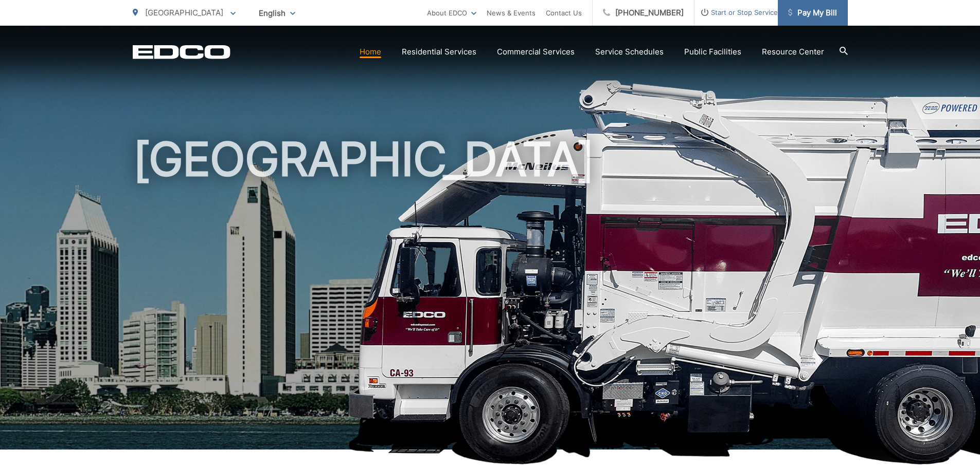 The width and height of the screenshot is (980, 468). What do you see at coordinates (452, 13) in the screenshot?
I see `a: About EDCO` at bounding box center [452, 13].